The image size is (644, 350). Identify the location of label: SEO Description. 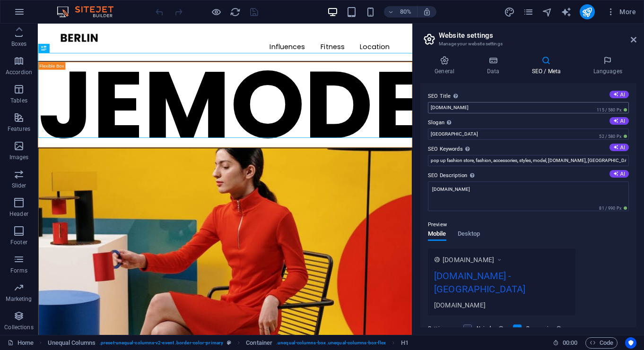
(528, 176).